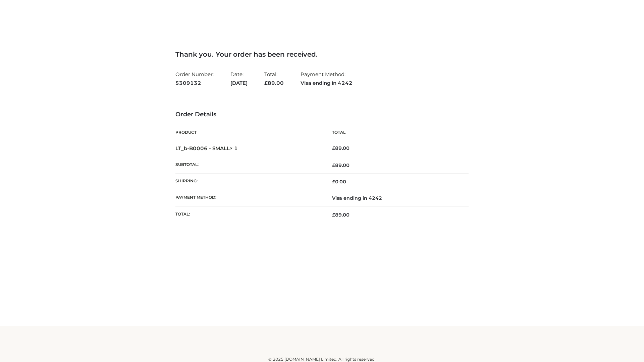 Image resolution: width=644 pixels, height=362 pixels. What do you see at coordinates (248, 198) in the screenshot?
I see `th: Payment method:` at bounding box center [248, 198].